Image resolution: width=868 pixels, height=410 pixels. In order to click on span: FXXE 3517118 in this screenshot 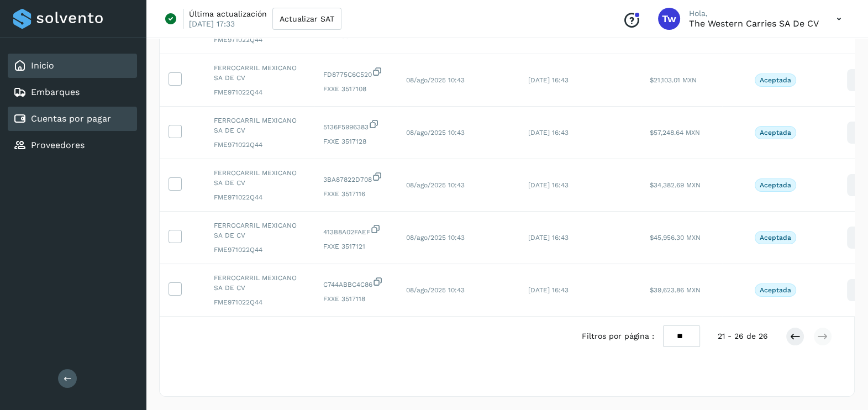, I will do `click(355, 299)`.